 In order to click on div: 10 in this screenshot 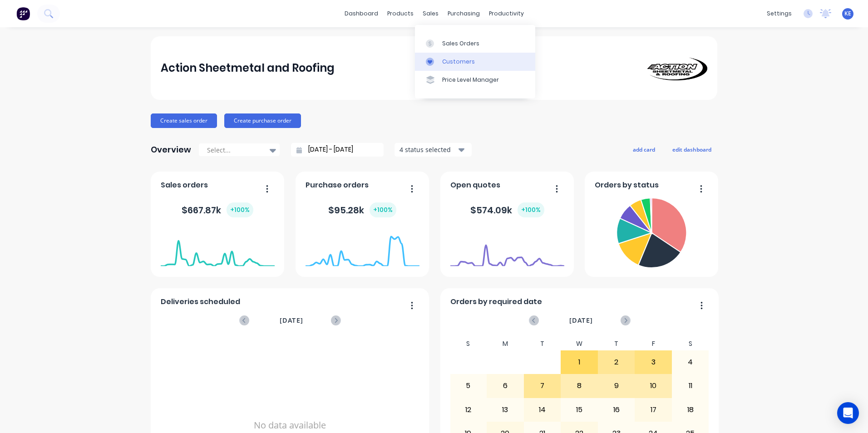, I will do `click(653, 386)`.